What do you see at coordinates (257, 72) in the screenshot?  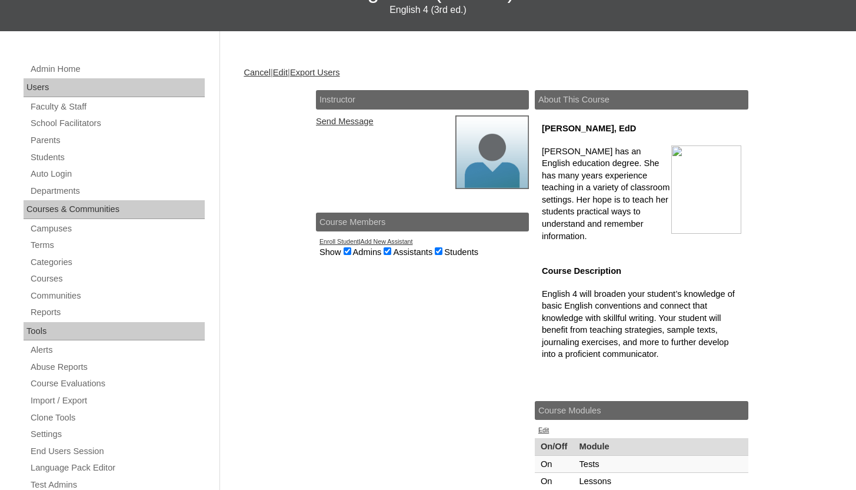 I see `a: Cancel` at bounding box center [257, 72].